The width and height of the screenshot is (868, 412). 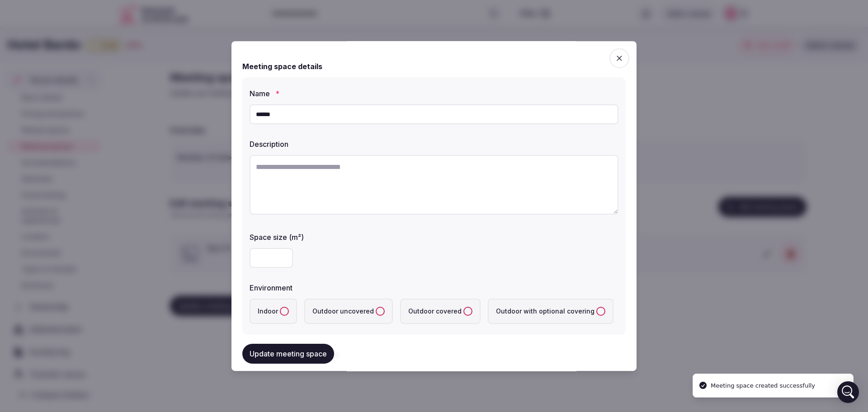 I want to click on label: Name, so click(x=434, y=93).